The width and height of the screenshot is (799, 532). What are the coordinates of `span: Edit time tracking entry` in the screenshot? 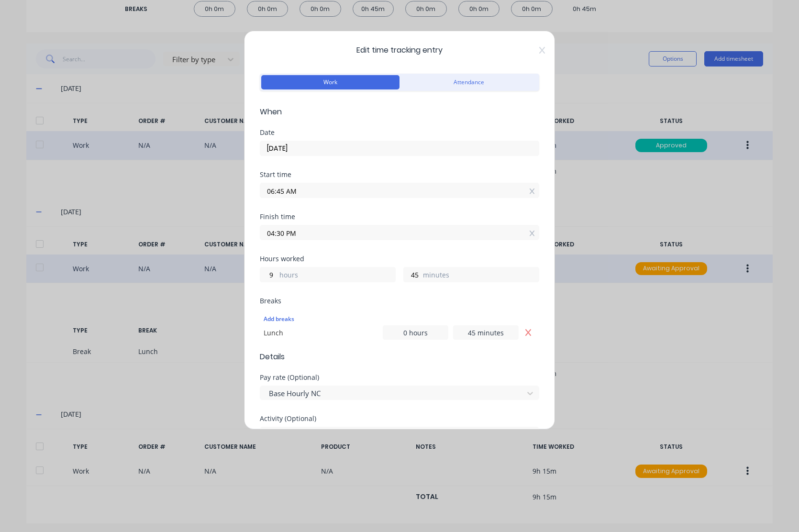 It's located at (400, 50).